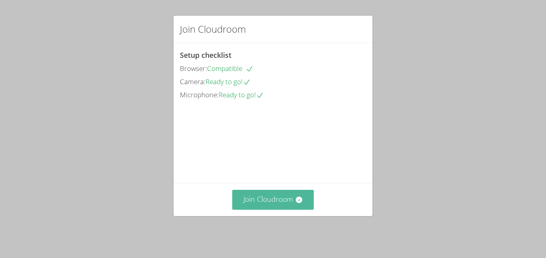  What do you see at coordinates (212, 29) in the screenshot?
I see `h2: Join Cloudroom` at bounding box center [212, 29].